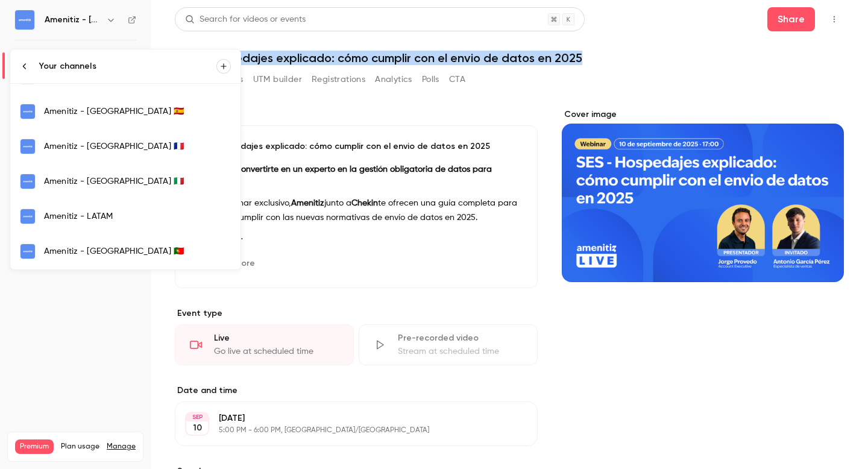  Describe the element at coordinates (28, 217) in the screenshot. I see `img: Amenitiz - LATAM` at that location.